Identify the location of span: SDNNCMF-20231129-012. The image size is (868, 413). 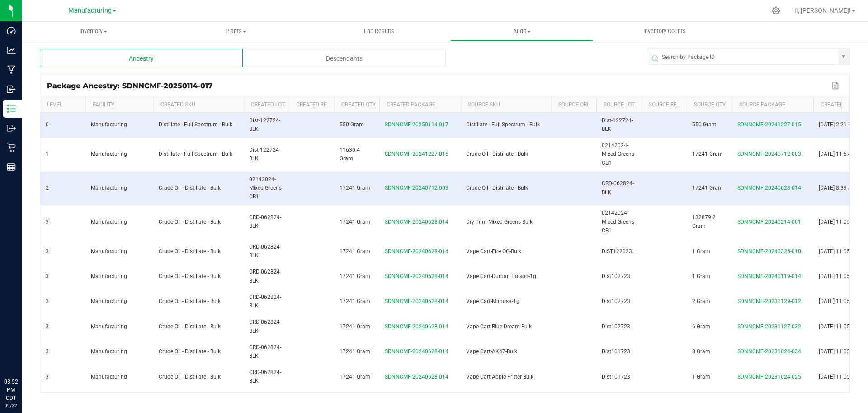
(769, 301).